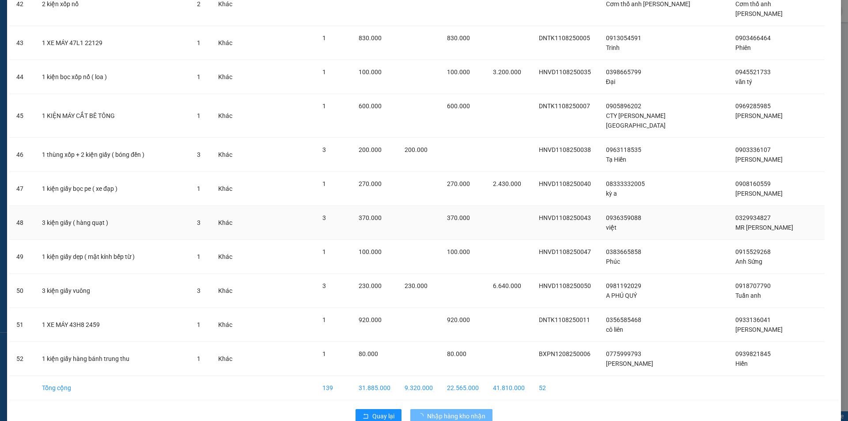 The height and width of the screenshot is (421, 848). Describe the element at coordinates (753, 354) in the screenshot. I see `span: 0939821845` at that location.